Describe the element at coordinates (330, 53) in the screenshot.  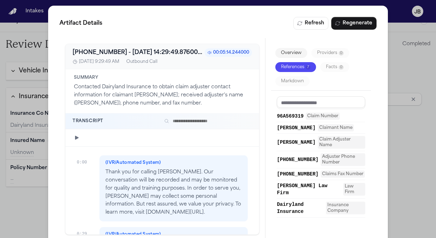
I see `button: Providers0` at that location.